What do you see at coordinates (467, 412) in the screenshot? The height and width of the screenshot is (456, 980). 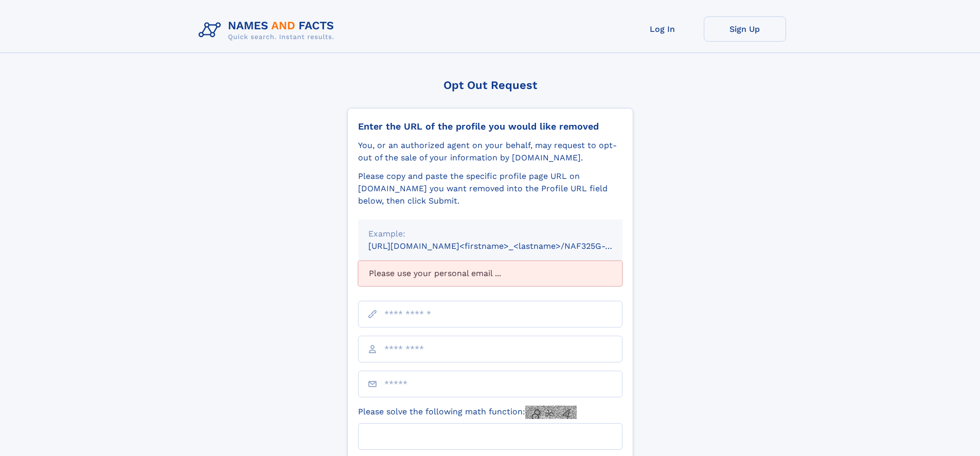 I see `label: Please solve the following math function:` at bounding box center [467, 412].